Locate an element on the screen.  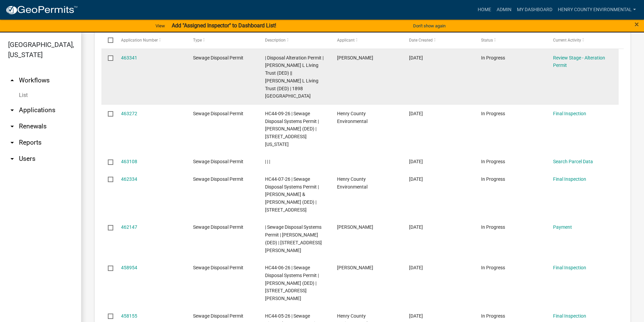
datatable-header-cell: Current Activity is located at coordinates (583, 40).